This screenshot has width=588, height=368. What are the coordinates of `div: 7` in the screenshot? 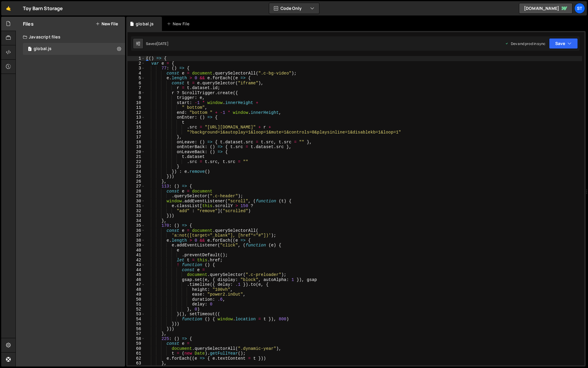 It's located at (136, 88).